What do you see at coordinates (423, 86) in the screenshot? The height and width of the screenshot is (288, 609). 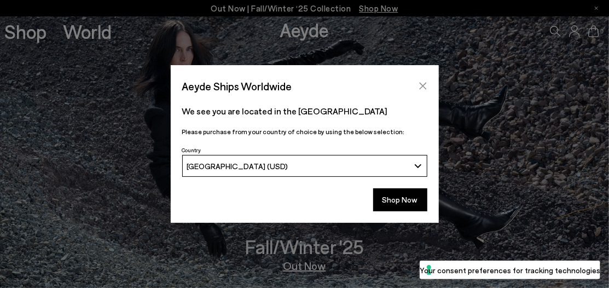 I see `button: Close` at bounding box center [423, 86].